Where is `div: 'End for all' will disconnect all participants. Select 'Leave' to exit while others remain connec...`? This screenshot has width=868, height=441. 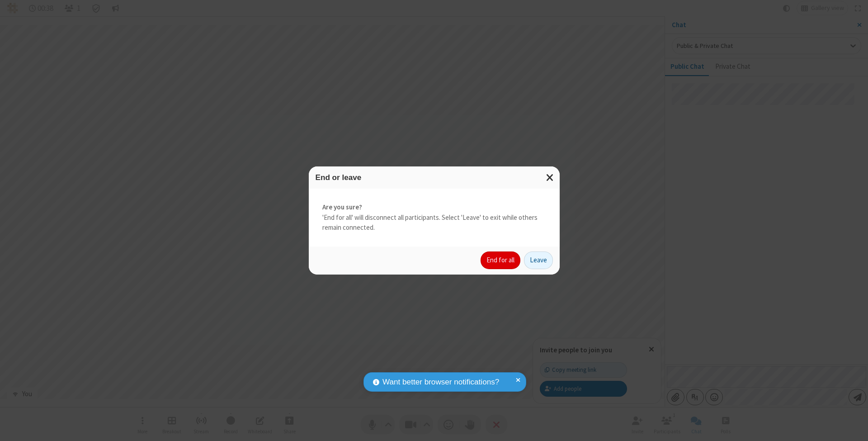
div: 'End for all' will disconnect all participants. Select 'Leave' to exit while others remain connec... is located at coordinates (434, 218).